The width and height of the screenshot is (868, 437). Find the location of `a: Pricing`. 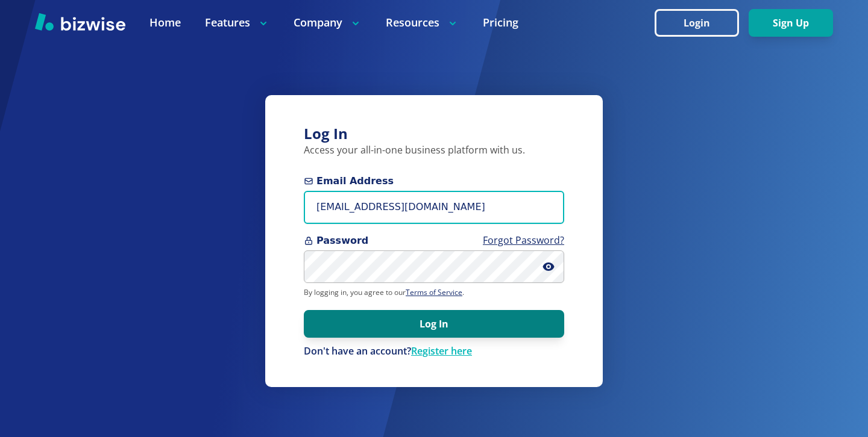

a: Pricing is located at coordinates (500, 22).